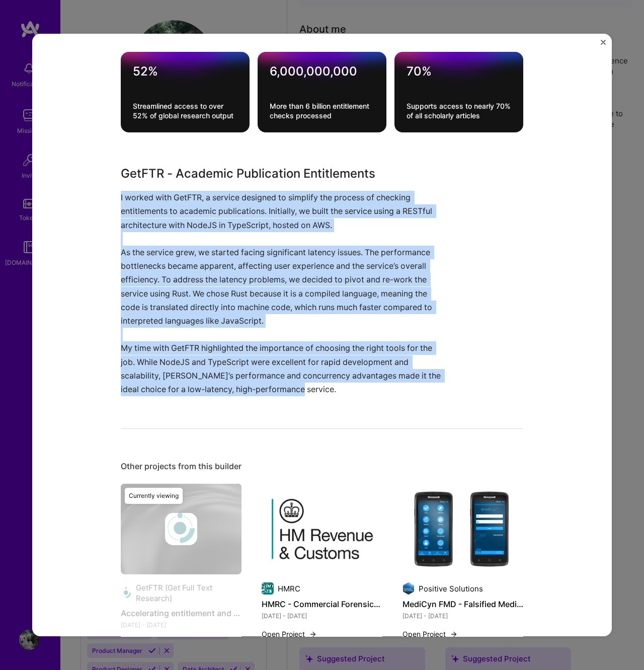 The height and width of the screenshot is (670, 644). I want to click on div: Streamlined access to over 52% of global research output, so click(185, 111).